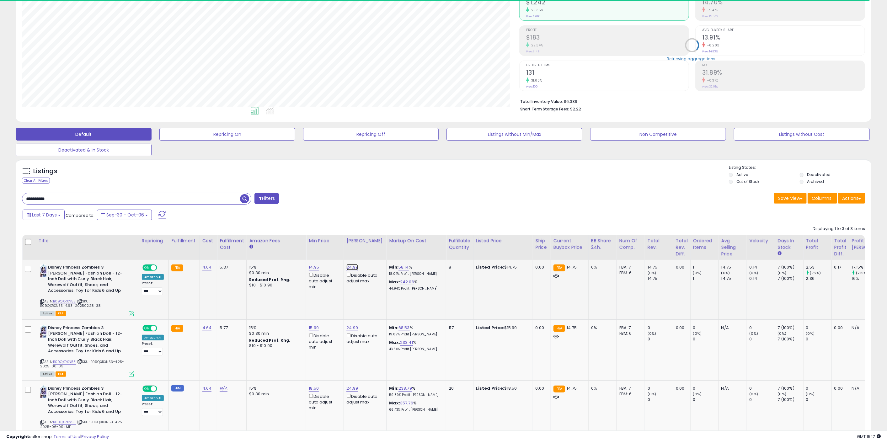 The height and width of the screenshot is (443, 887). What do you see at coordinates (364, 399) in the screenshot?
I see `div: Disable auto adjust max` at bounding box center [364, 399].